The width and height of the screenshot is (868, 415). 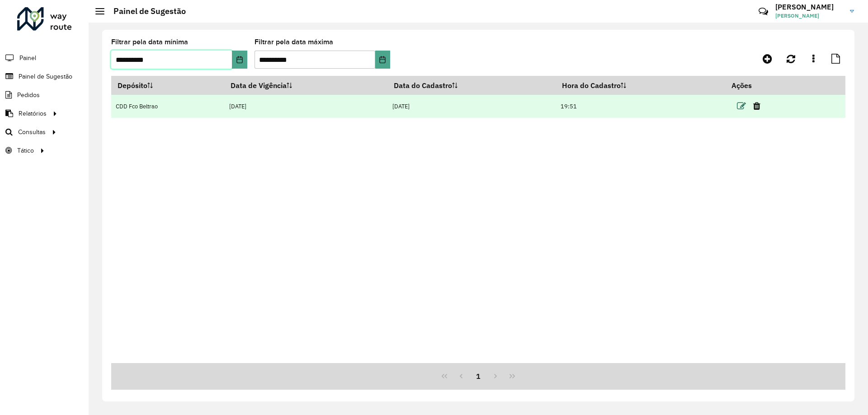 What do you see at coordinates (757, 106) in the screenshot?
I see `a: Excluir` at bounding box center [757, 106].